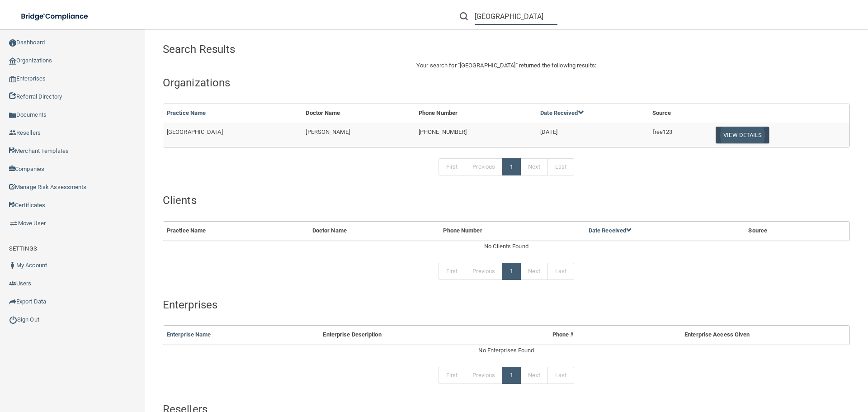  Describe the element at coordinates (12, 133) in the screenshot. I see `img: ic_reseller.de258add.png` at that location.